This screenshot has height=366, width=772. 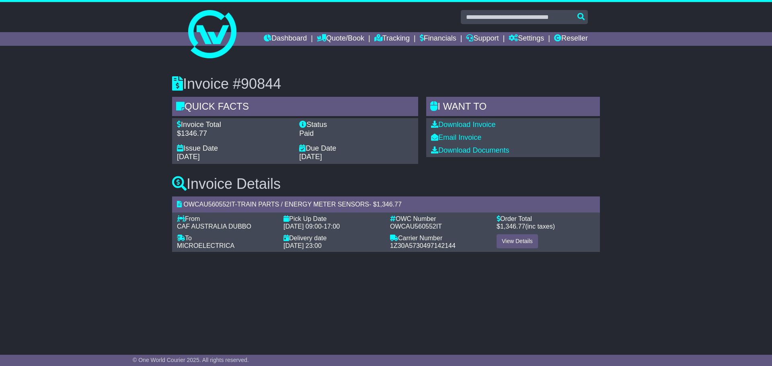 I want to click on div: Carrier Number, so click(x=439, y=238).